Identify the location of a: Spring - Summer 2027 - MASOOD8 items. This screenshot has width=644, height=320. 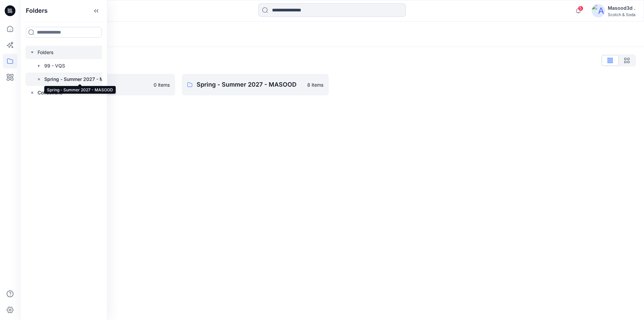
(255, 85).